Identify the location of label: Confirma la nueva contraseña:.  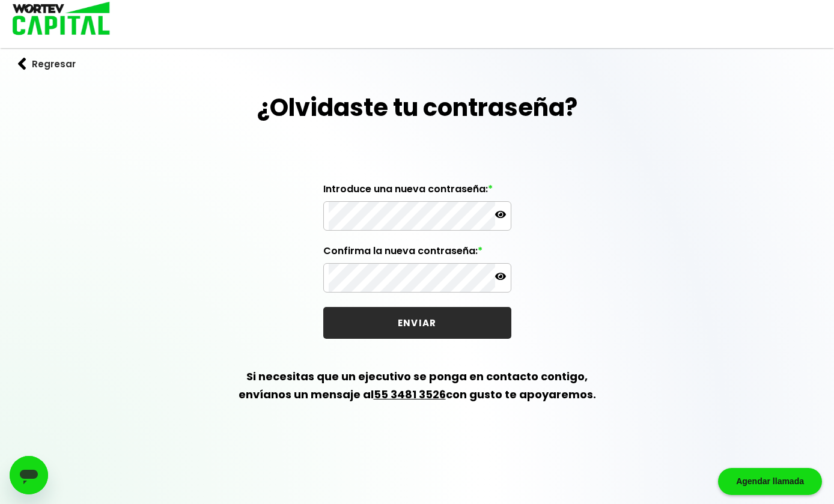
(417, 255).